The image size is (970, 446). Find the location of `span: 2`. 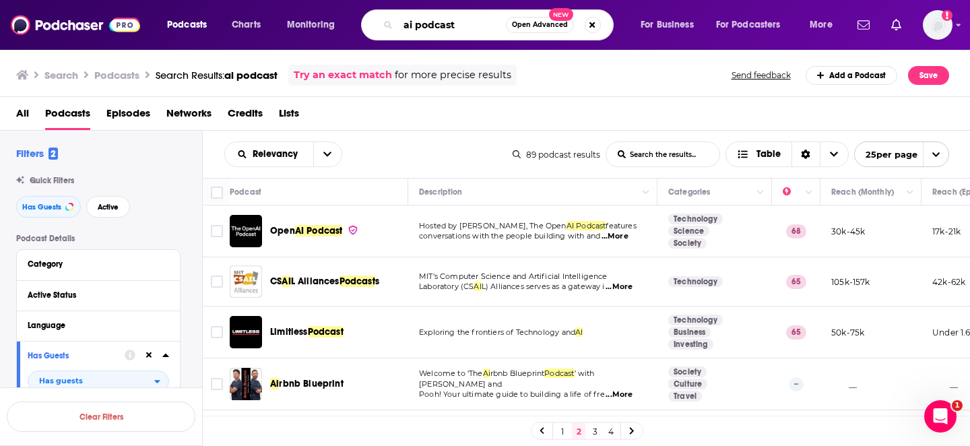

span: 2 is located at coordinates (53, 154).